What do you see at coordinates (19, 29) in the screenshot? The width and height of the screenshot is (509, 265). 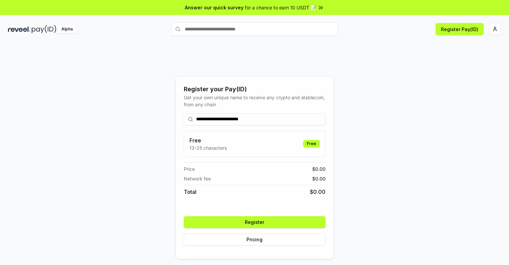 I see `img: reveel_dark` at bounding box center [19, 29].